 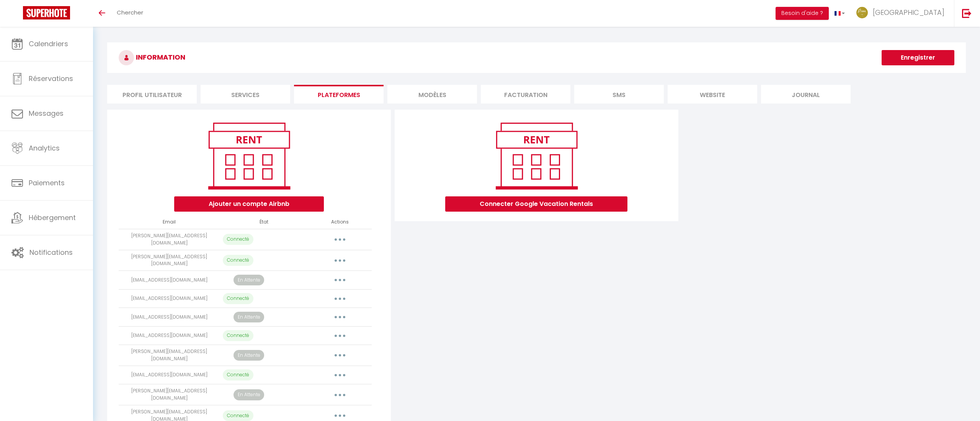 I want to click on span: Paiements, so click(x=47, y=183).